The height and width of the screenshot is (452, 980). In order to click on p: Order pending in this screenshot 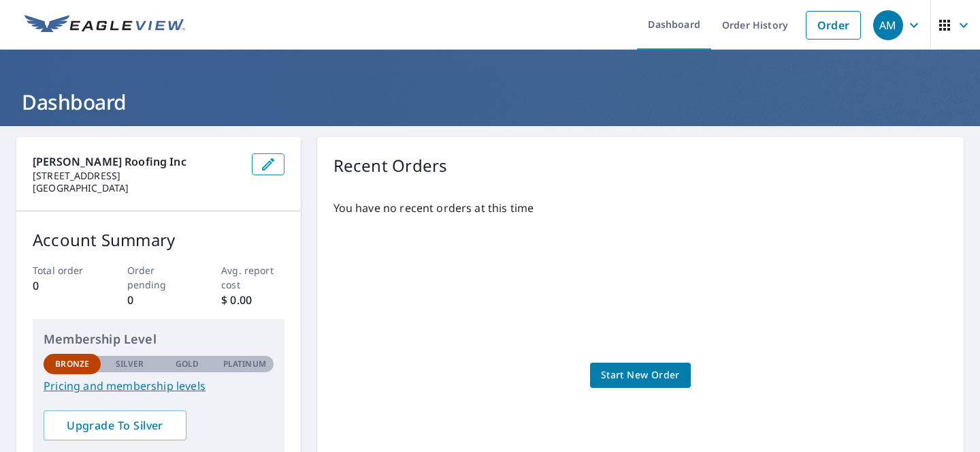, I will do `click(158, 278)`.